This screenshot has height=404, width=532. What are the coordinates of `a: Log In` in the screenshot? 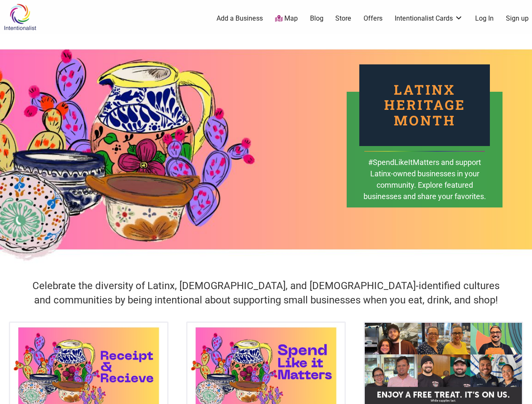 It's located at (484, 18).